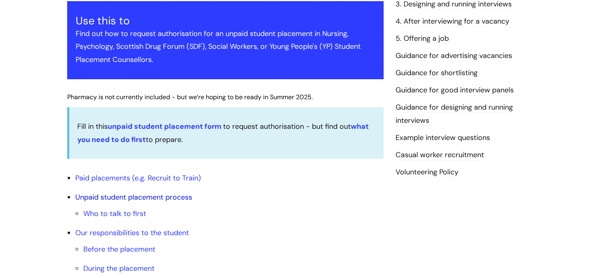 Image resolution: width=615 pixels, height=278 pixels. Describe the element at coordinates (443, 138) in the screenshot. I see `a: Example interview questions` at that location.